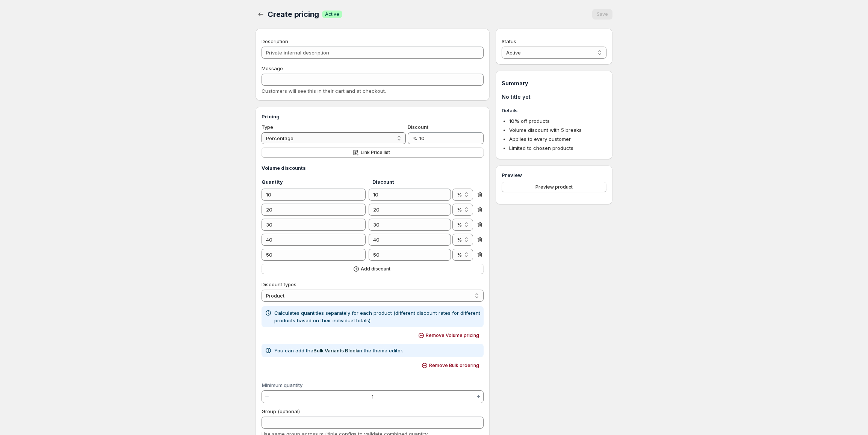 This screenshot has height=435, width=868. What do you see at coordinates (554, 187) in the screenshot?
I see `span: Preview product` at bounding box center [554, 187].